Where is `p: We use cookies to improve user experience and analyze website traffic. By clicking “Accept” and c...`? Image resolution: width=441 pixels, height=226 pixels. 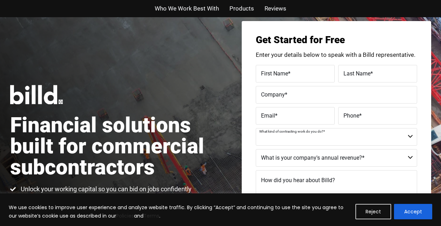
p: We use cookies to improve user experience and analyze website traffic. By clicking “Accept” and c... is located at coordinates (179, 211).